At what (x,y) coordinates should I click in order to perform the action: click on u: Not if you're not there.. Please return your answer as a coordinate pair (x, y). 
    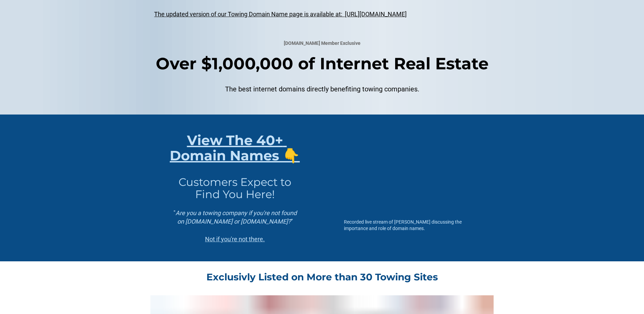
    Looking at the image, I should click on (235, 239).